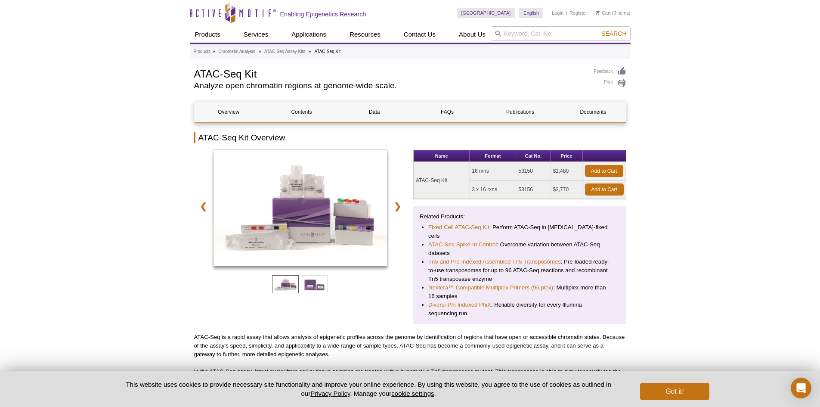 Image resolution: width=820 pixels, height=407 pixels. Describe the element at coordinates (520, 112) in the screenshot. I see `a: Publications` at that location.